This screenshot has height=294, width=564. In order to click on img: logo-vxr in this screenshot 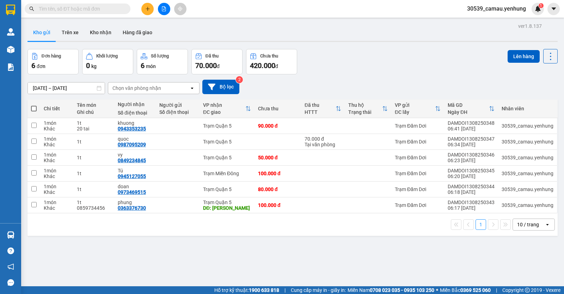, I will do `click(11, 10)`.